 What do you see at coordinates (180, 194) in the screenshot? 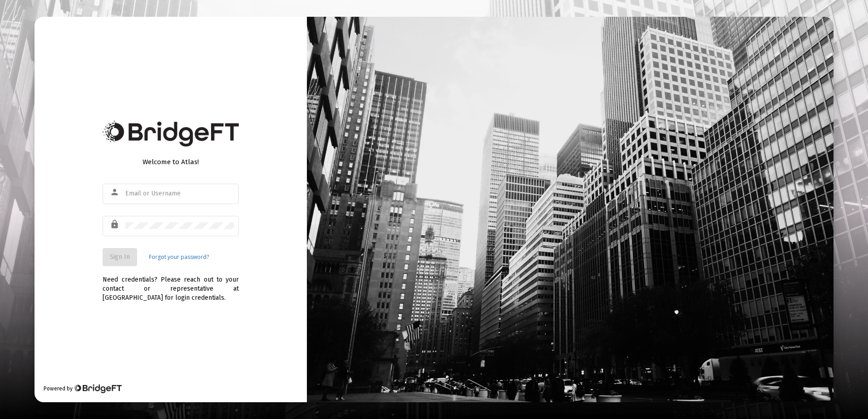
I see `input: Email or Username` at bounding box center [180, 194].